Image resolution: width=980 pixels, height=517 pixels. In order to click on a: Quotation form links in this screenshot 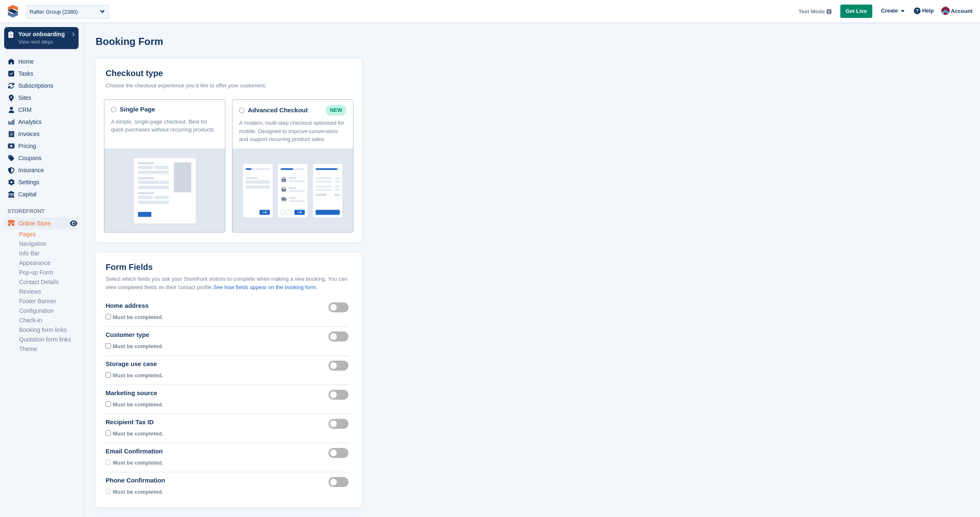, I will do `click(49, 340)`.